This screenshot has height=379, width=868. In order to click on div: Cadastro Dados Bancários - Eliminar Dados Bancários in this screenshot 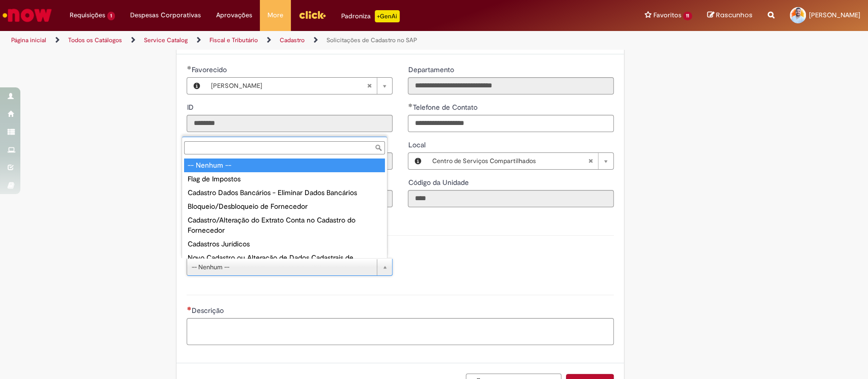, I will do `click(285, 193)`.